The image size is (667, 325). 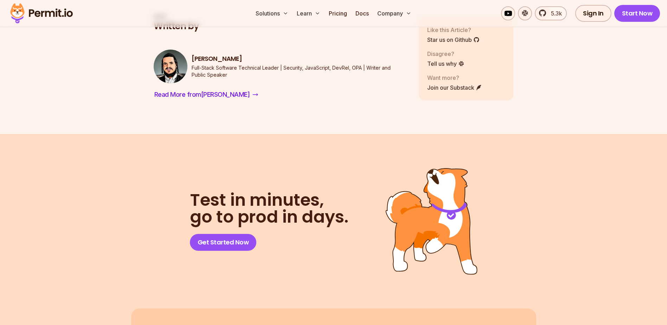 I want to click on a: Sign In, so click(x=593, y=13).